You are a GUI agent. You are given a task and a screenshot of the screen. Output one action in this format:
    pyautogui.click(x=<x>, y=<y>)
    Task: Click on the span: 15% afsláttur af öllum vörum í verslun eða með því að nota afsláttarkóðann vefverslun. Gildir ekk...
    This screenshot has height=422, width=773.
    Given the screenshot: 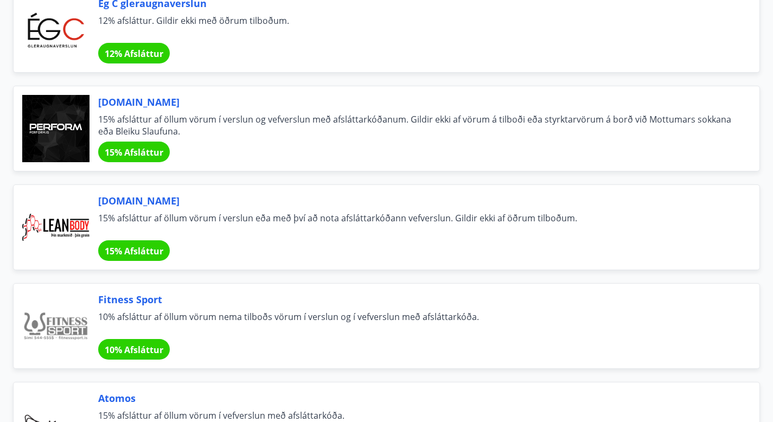 What is the action you would take?
    pyautogui.click(x=415, y=224)
    